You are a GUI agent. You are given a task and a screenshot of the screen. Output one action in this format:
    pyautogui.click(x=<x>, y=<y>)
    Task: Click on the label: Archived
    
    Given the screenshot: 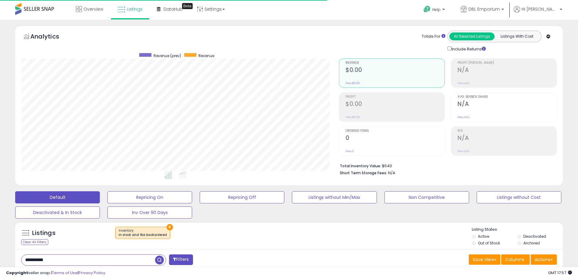 What is the action you would take?
    pyautogui.click(x=532, y=243)
    